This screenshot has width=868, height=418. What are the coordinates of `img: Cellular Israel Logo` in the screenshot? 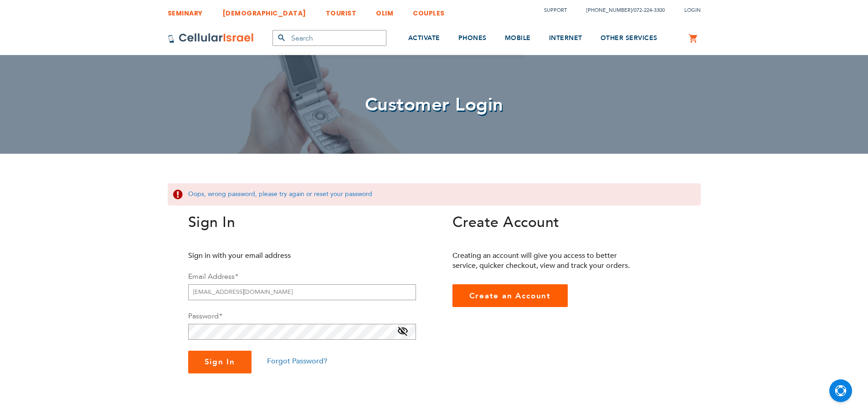 It's located at (211, 38).